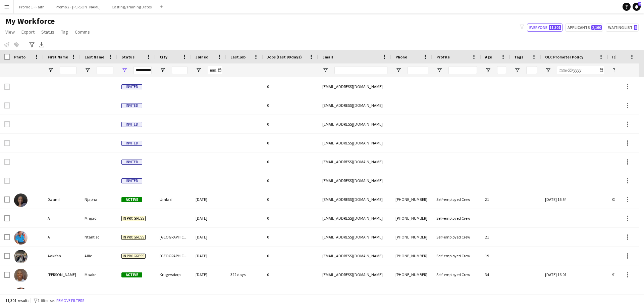 The image size is (644, 306). I want to click on img: 0wami Njapha, so click(21, 200).